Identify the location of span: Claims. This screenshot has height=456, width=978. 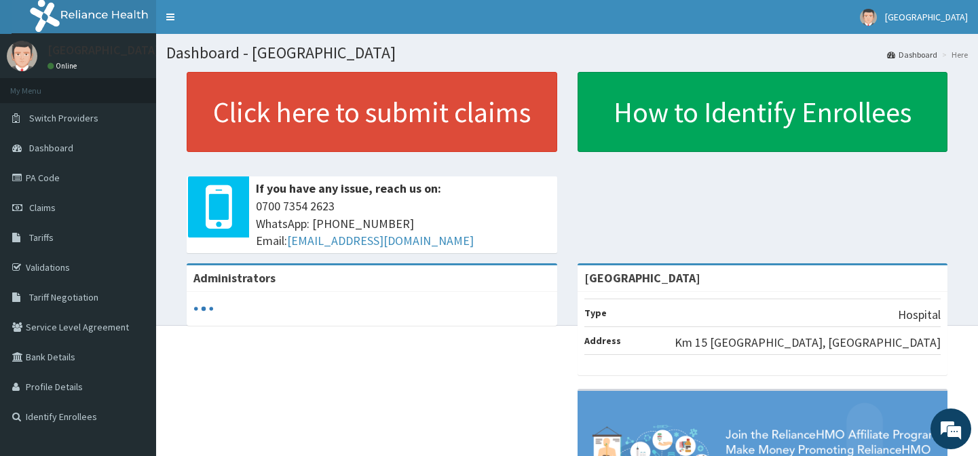
(42, 208).